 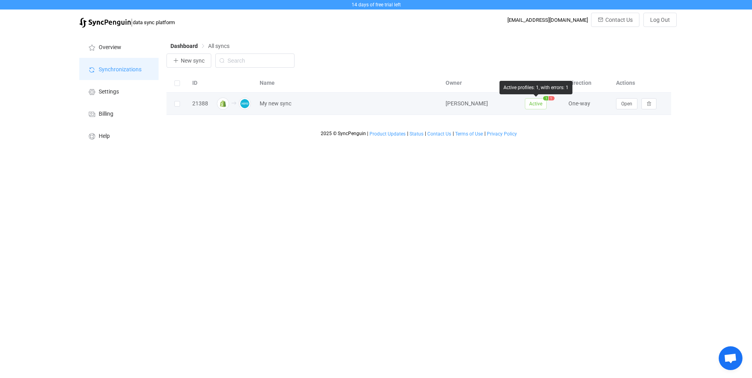 I want to click on a: Open, so click(x=627, y=103).